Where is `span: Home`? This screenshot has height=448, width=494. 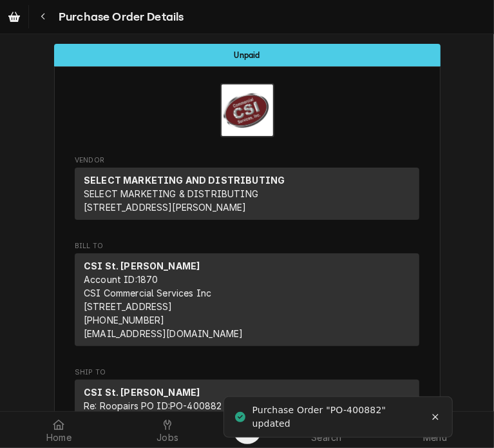
span: Home is located at coordinates (59, 438).